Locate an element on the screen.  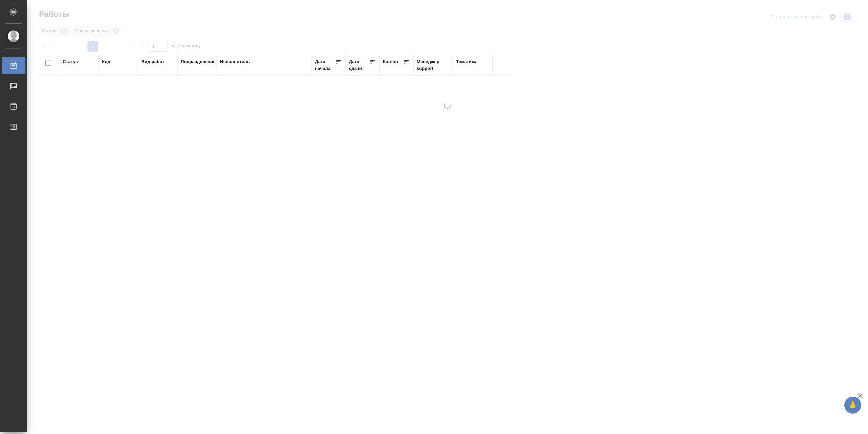
div: Исполнитель is located at coordinates (235, 61).